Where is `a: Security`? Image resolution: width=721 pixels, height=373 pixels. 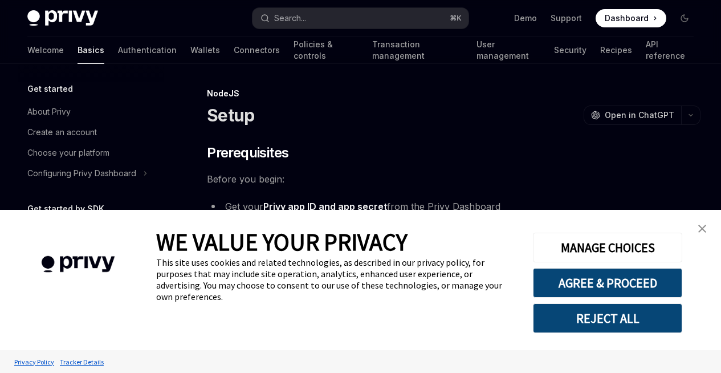
a: Security is located at coordinates (570, 50).